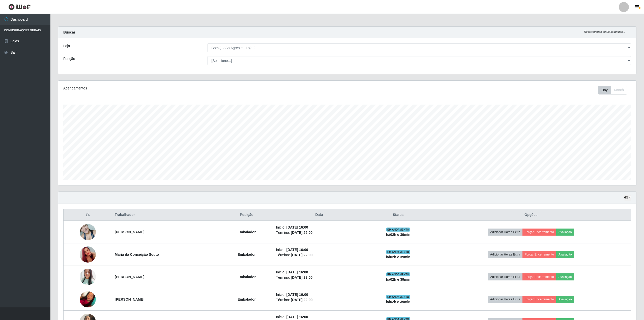 Image resolution: width=644 pixels, height=320 pixels. What do you see at coordinates (398, 215) in the screenshot?
I see `th: Status` at bounding box center [398, 215].